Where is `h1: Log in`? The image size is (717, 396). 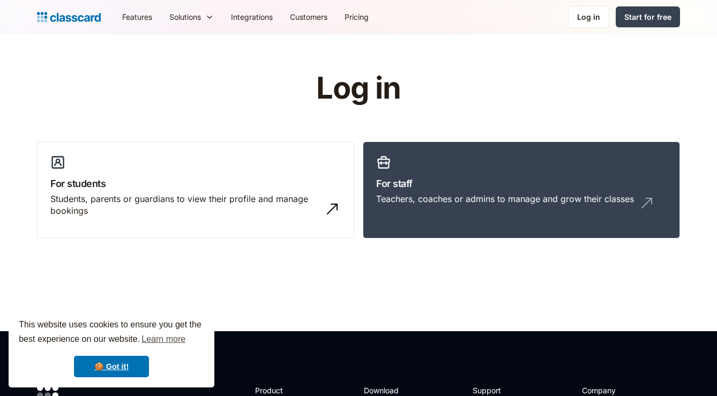 h1: Log in is located at coordinates (359, 88).